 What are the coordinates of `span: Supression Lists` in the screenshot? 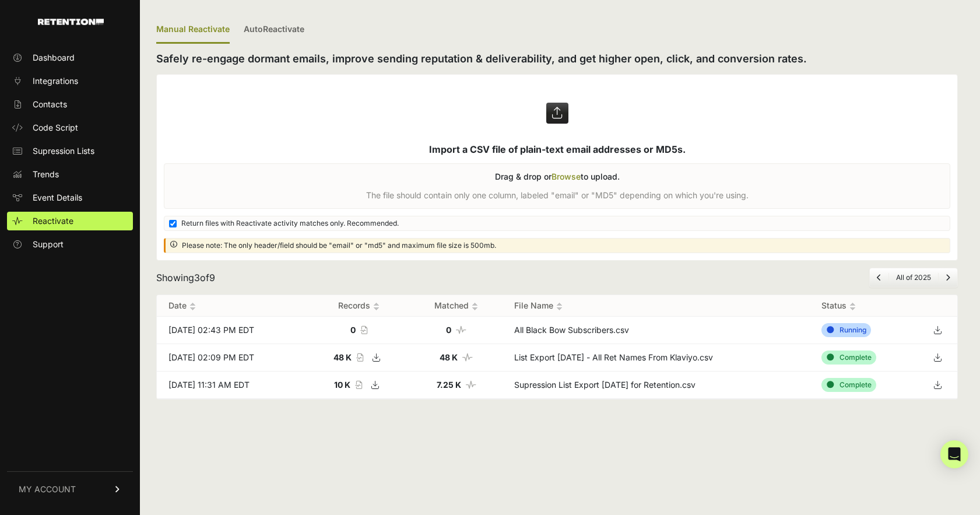 It's located at (64, 151).